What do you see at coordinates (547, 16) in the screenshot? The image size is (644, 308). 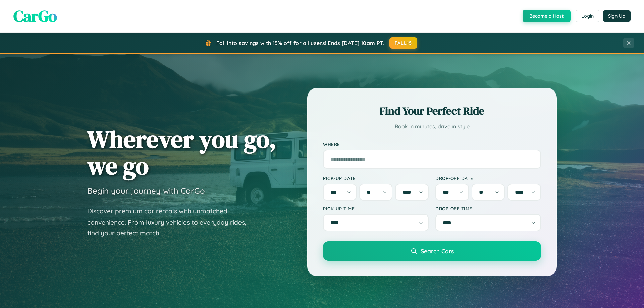 I see `button: Become a Host` at bounding box center [547, 16].